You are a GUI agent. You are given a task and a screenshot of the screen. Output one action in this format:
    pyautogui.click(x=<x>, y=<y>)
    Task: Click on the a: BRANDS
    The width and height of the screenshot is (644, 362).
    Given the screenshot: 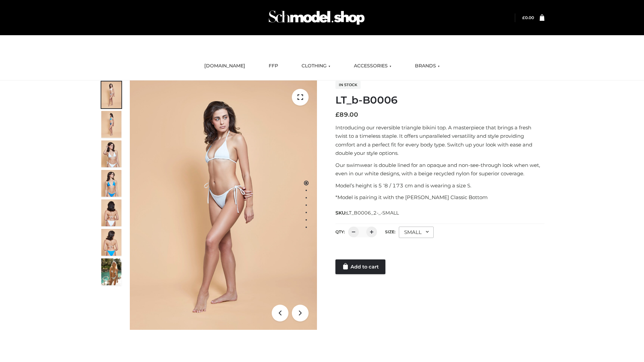 What is the action you would take?
    pyautogui.click(x=427, y=66)
    